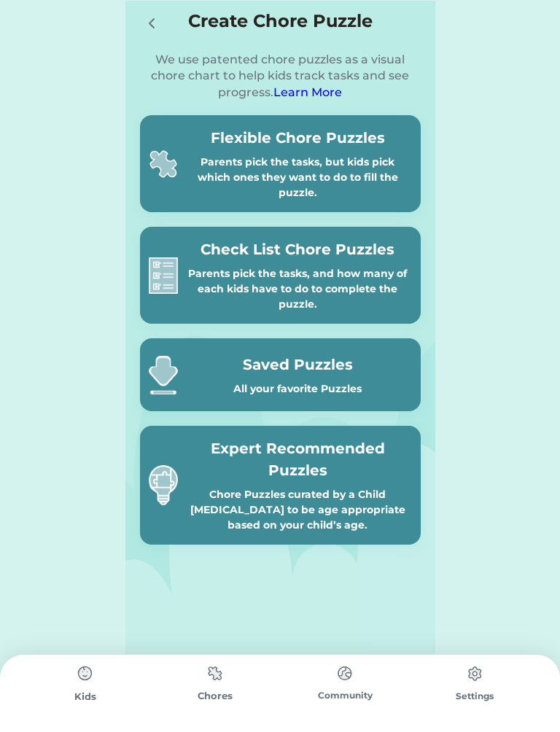 The image size is (560, 732). I want to click on div: Parents pick the tasks, and how many of each kids have to do to complete the puzzle., so click(297, 289).